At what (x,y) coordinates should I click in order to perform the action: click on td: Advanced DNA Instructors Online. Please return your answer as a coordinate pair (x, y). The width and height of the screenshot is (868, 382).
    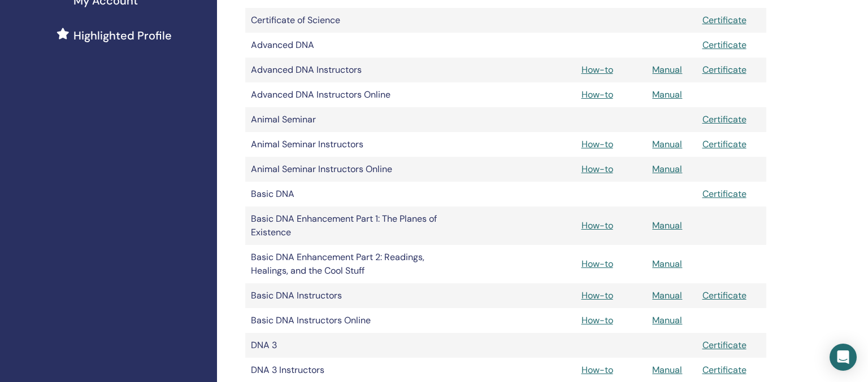
    Looking at the image, I should click on (347, 95).